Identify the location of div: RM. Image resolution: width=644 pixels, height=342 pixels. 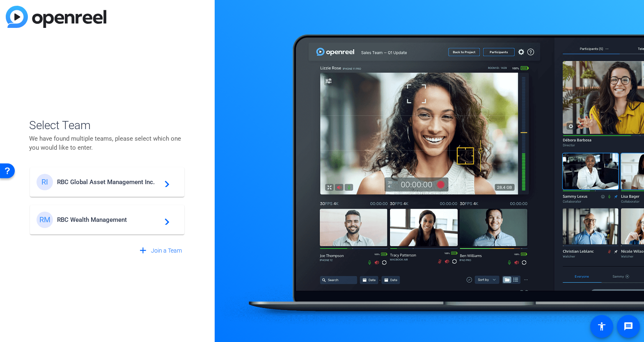
(45, 219).